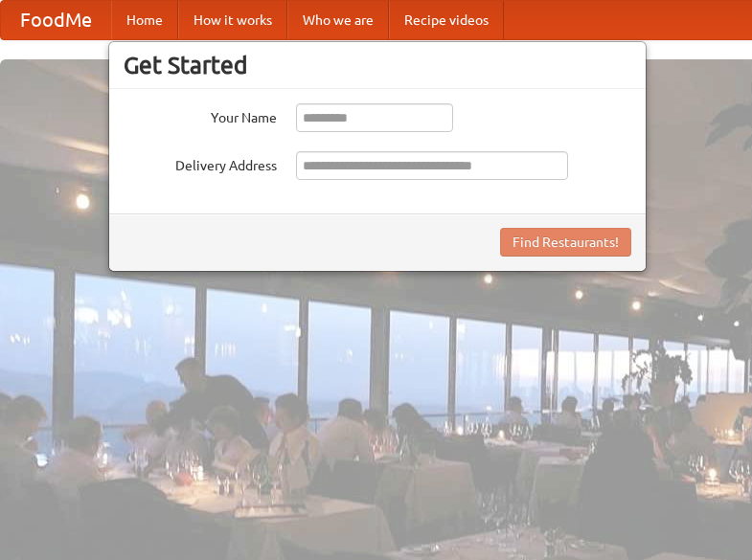  Describe the element at coordinates (338, 20) in the screenshot. I see `a: Who we are` at that location.